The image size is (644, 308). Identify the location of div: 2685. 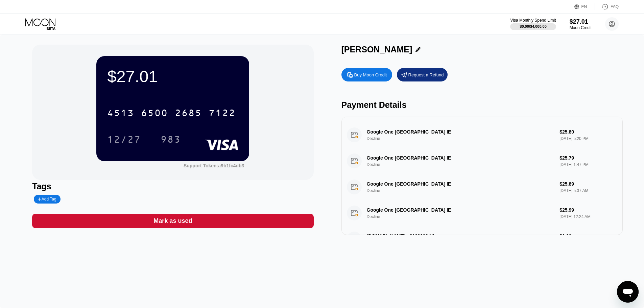
(189, 114).